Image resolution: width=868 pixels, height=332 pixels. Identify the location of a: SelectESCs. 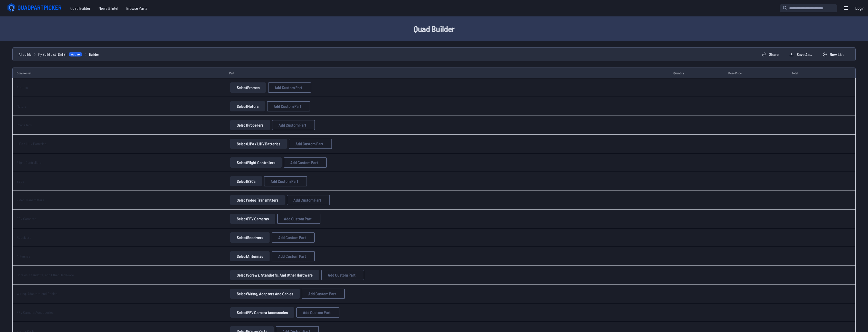
(246, 181).